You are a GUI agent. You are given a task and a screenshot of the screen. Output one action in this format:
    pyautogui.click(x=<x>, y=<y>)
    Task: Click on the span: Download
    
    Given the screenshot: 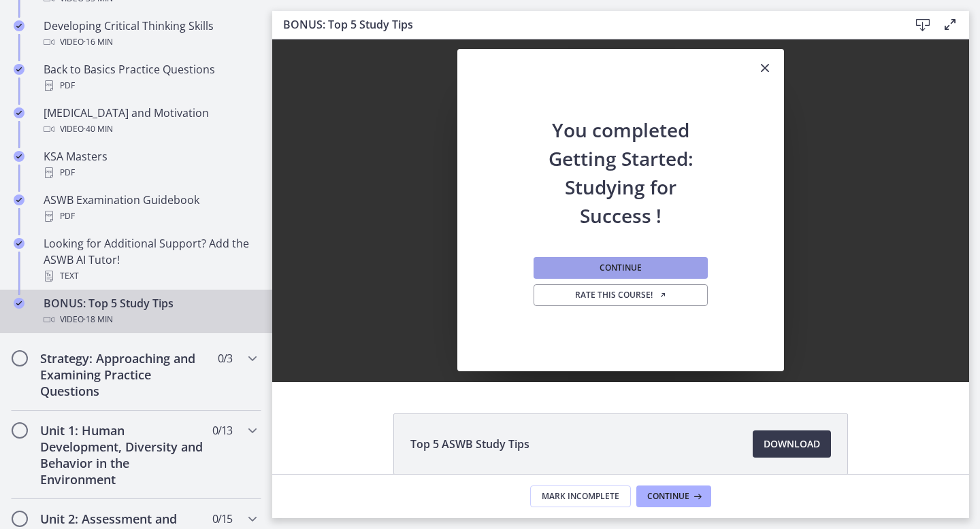 What is the action you would take?
    pyautogui.click(x=791, y=444)
    